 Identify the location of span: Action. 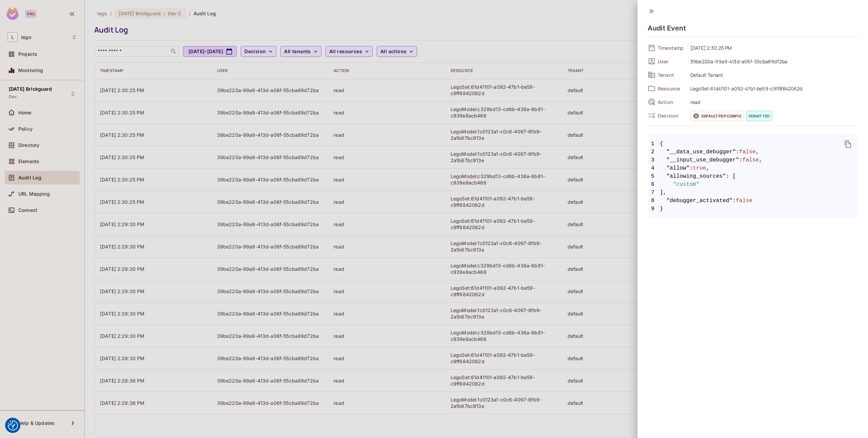
(671, 102).